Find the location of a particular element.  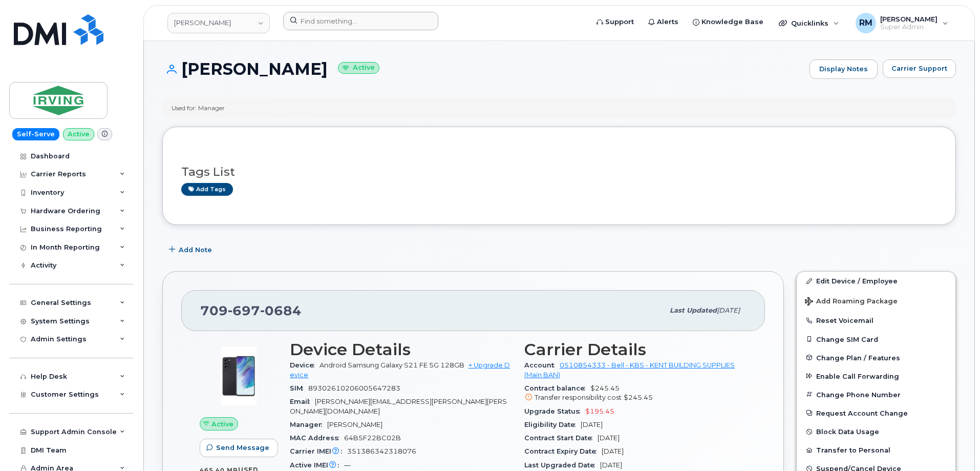

span: 351386342318076 is located at coordinates (382, 451).